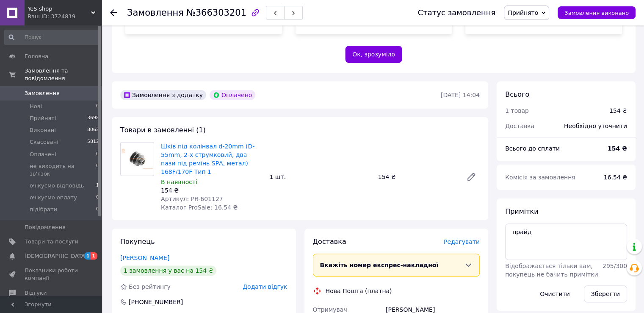  Describe the element at coordinates (597, 13) in the screenshot. I see `button: Замовлення виконано` at that location.